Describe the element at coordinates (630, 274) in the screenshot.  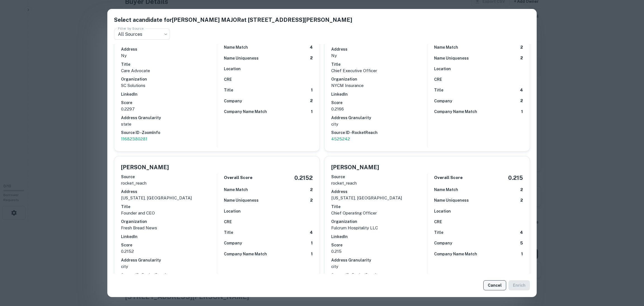
I see `div: Chat Widget` at that location.